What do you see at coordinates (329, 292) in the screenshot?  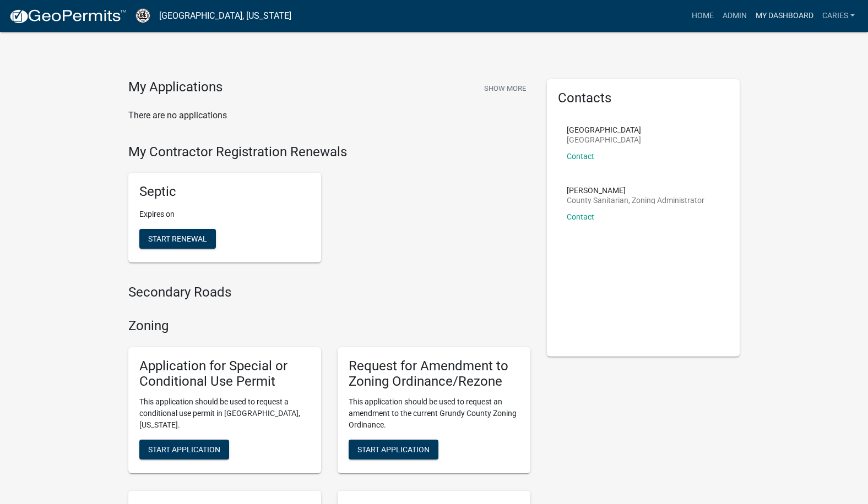 I see `h4: Secondary Roads` at bounding box center [329, 292].